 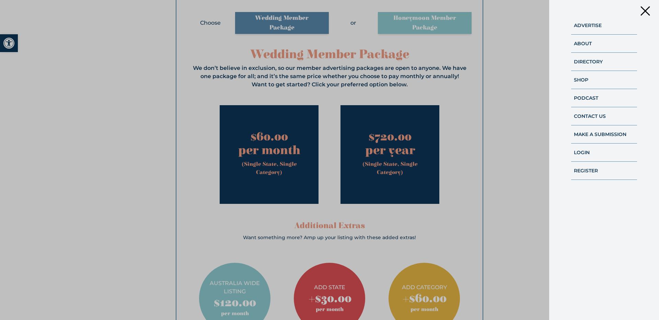 What do you see at coordinates (587, 25) in the screenshot?
I see `a: Advertise` at bounding box center [587, 25].